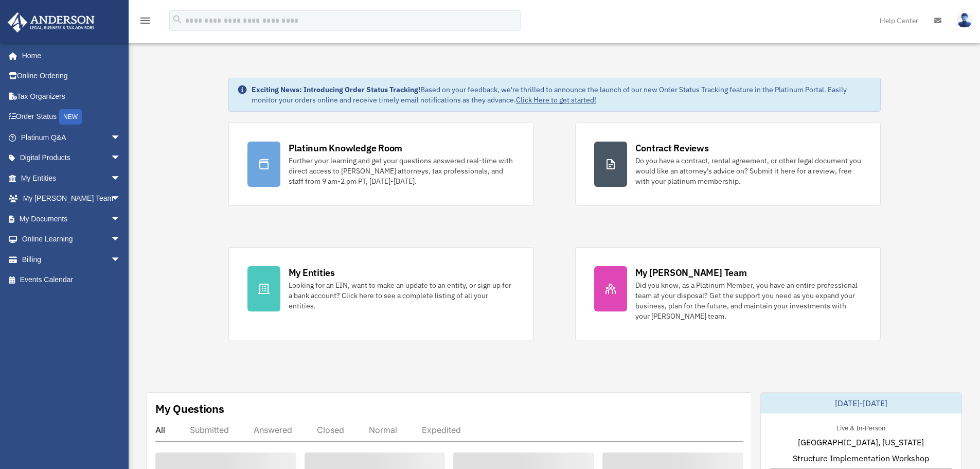  I want to click on i: search, so click(178, 19).